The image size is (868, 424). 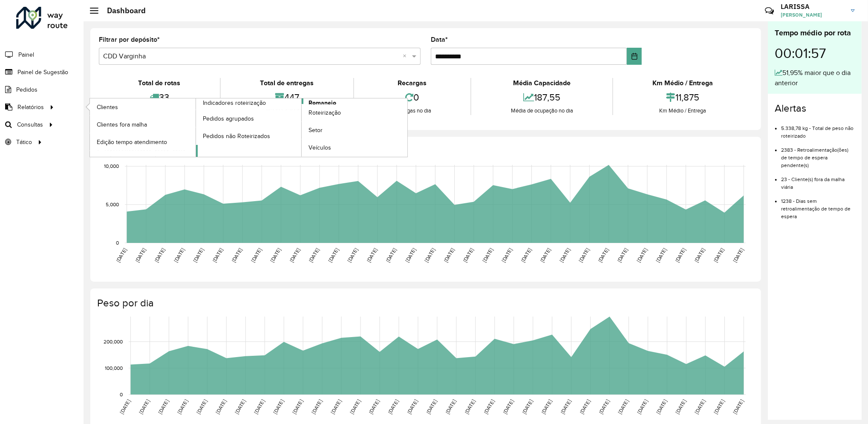 What do you see at coordinates (142, 125) in the screenshot?
I see `a: Clientes fora malha` at bounding box center [142, 125].